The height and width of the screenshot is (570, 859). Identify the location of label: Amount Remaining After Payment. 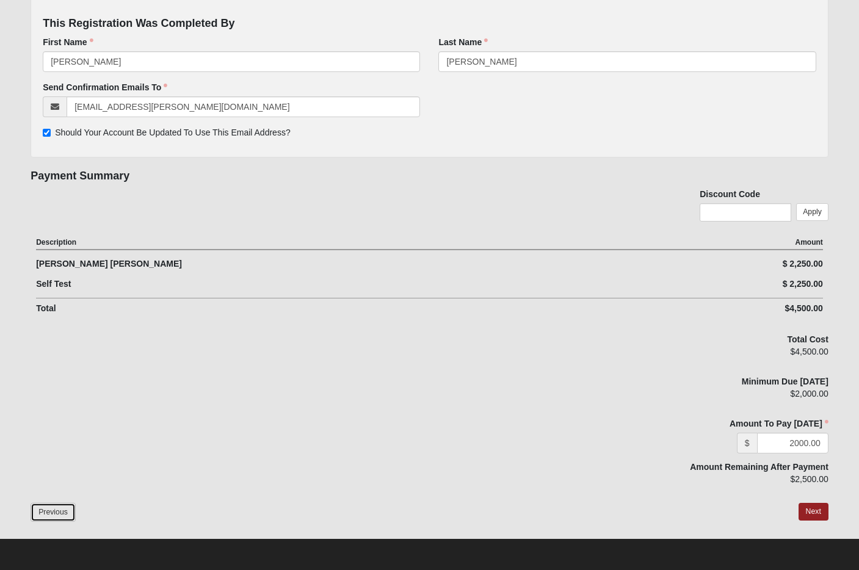
(759, 467).